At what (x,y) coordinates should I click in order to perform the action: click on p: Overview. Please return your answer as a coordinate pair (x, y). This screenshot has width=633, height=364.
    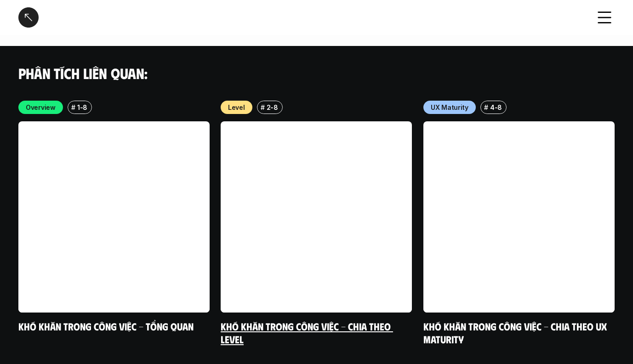
    Looking at the image, I should click on (41, 107).